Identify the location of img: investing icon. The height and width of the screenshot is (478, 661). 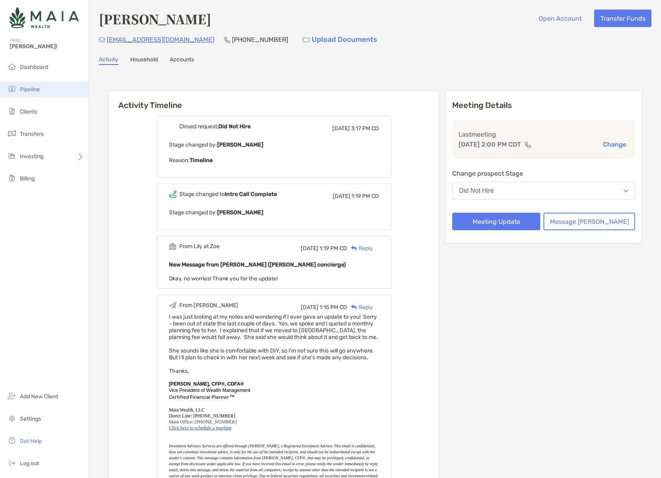
(12, 156).